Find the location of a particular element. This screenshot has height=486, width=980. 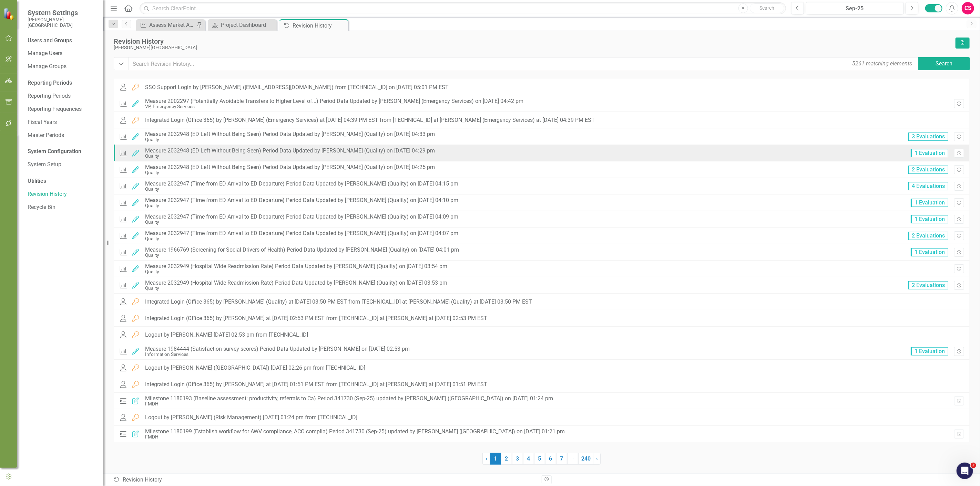

div: CS is located at coordinates (968, 8).